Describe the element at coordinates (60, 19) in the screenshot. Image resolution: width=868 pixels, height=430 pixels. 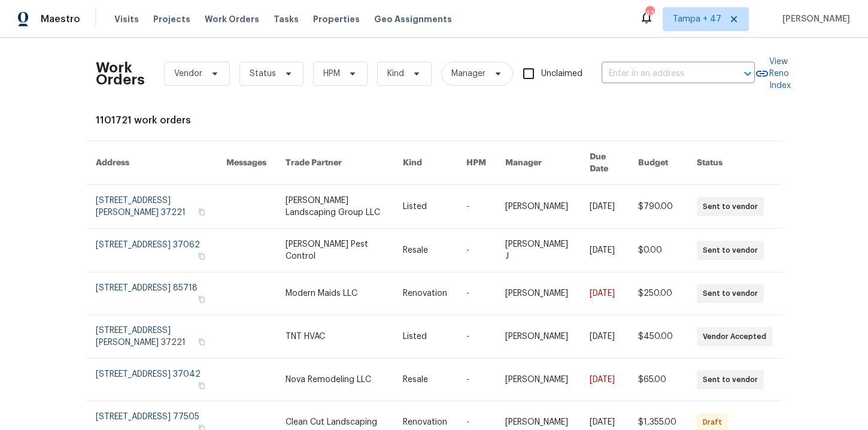
I see `span: Maestro` at that location.